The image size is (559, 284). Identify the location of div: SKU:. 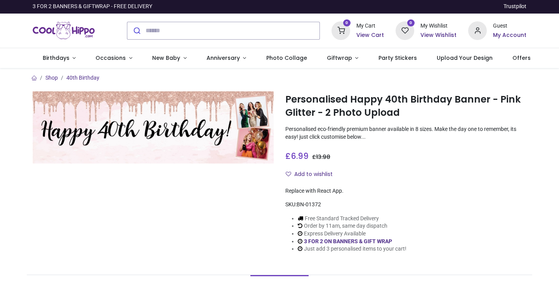
(405, 204).